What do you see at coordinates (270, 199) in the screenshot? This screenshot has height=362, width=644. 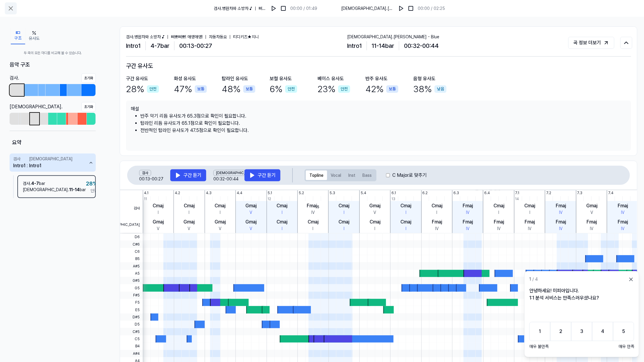 I see `div: 12` at bounding box center [270, 199].